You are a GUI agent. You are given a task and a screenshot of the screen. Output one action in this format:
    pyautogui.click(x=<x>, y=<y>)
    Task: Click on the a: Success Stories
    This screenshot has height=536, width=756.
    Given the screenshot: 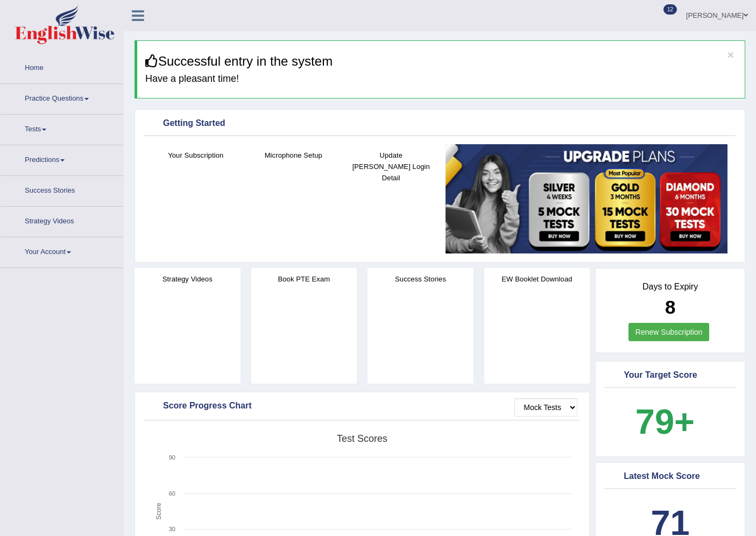 What is the action you would take?
    pyautogui.click(x=62, y=189)
    